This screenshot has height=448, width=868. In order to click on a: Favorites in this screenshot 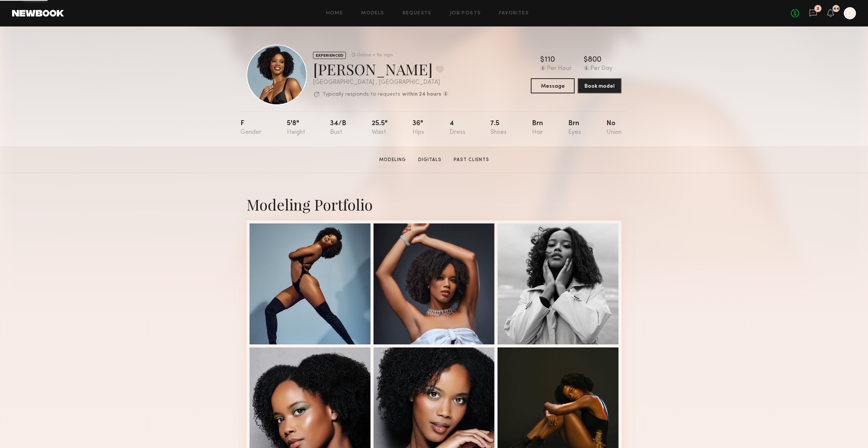, I will do `click(514, 13)`.